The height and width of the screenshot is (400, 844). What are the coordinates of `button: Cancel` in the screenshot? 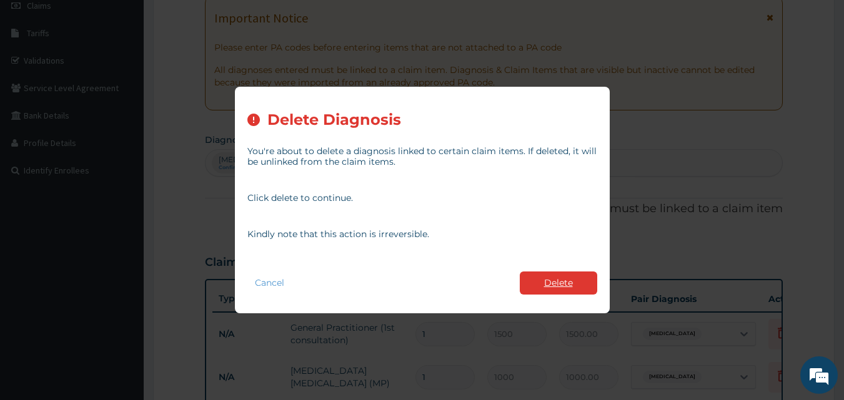 It's located at (269, 283).